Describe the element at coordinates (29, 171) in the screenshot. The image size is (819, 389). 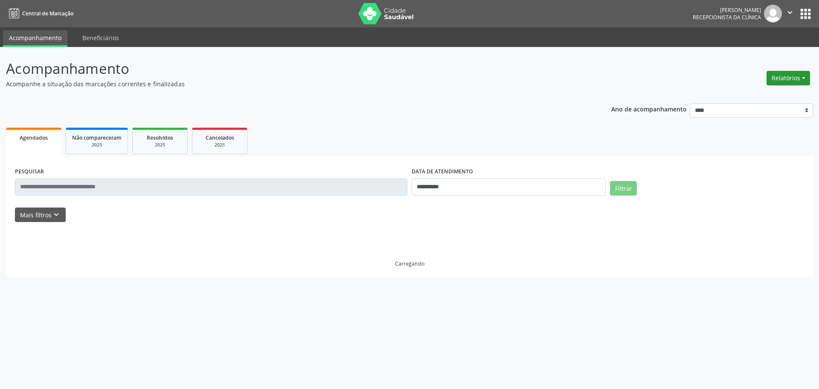
I see `label: PESQUISAR` at that location.